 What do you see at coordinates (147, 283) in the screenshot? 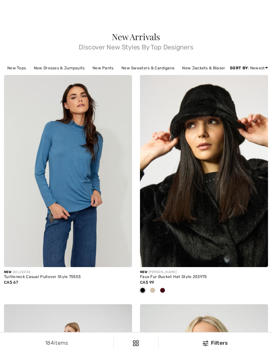
I see `span: CA$ 99` at bounding box center [147, 283].